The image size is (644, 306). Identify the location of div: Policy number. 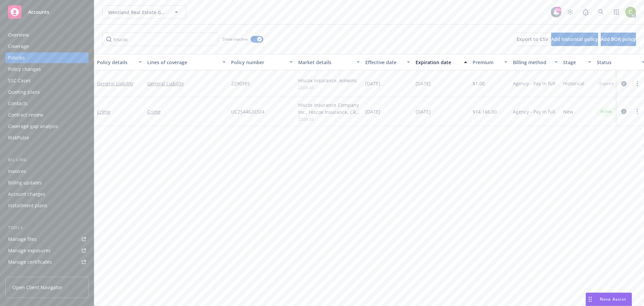
(258, 62).